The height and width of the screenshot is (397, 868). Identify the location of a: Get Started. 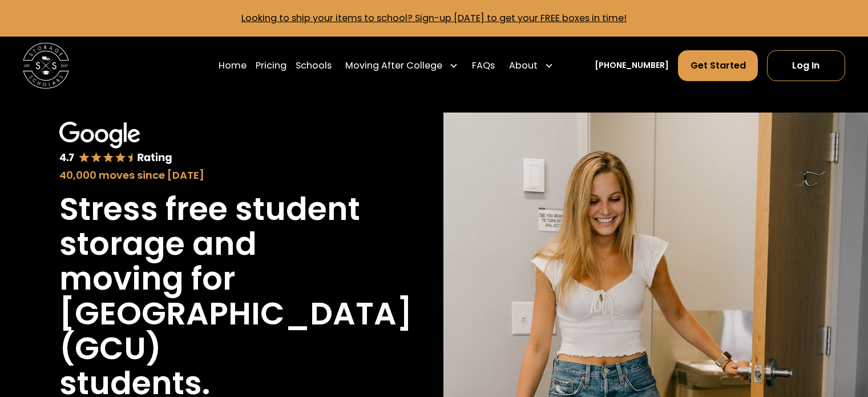
(718, 66).